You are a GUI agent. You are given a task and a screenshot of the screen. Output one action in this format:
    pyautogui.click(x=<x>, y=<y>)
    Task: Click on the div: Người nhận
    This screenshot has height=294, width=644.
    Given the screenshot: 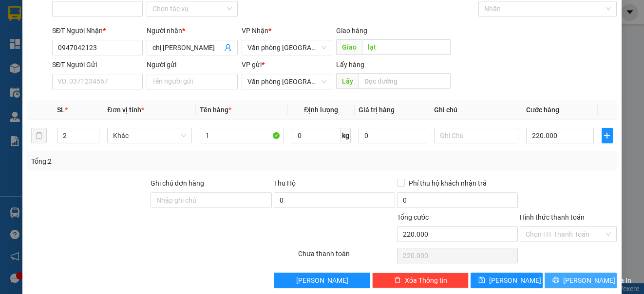 What is the action you would take?
    pyautogui.click(x=192, y=31)
    